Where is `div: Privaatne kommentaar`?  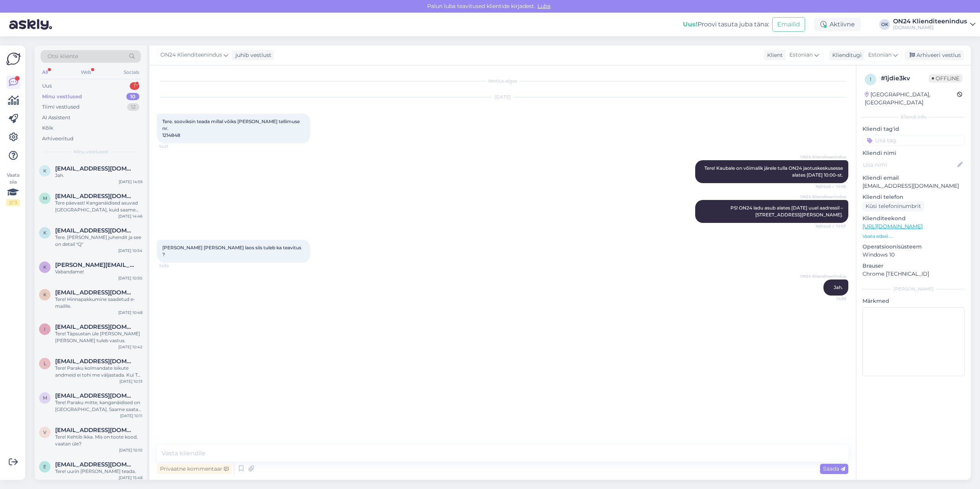 div: Privaatne kommentaar is located at coordinates (194, 469).